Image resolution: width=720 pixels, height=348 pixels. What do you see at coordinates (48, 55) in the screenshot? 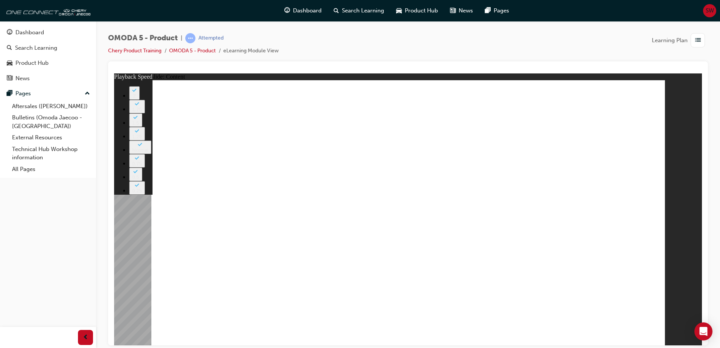
I see `button: DashboardSearch LearningProduct HubNews` at bounding box center [48, 55].